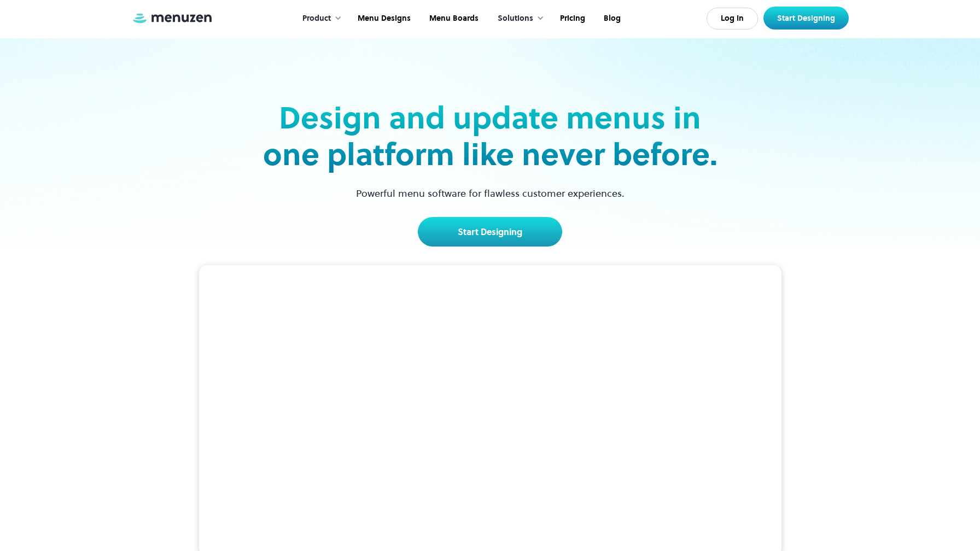  Describe the element at coordinates (611, 19) in the screenshot. I see `a: Blog` at that location.